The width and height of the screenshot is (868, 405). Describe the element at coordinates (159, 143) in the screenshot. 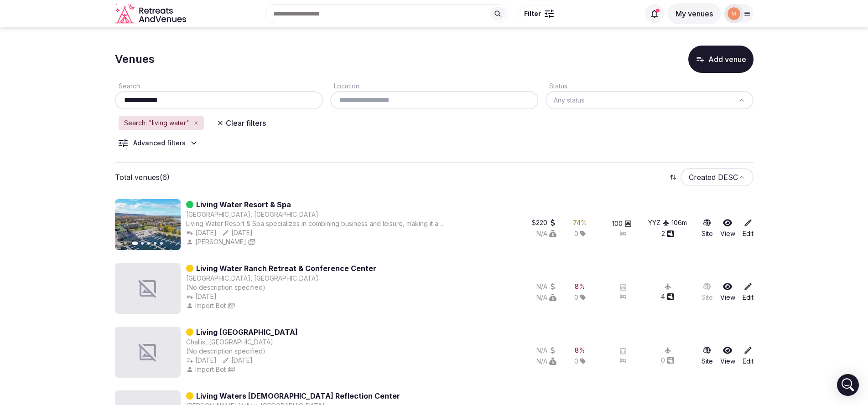

I see `div: Advanced filters` at that location.